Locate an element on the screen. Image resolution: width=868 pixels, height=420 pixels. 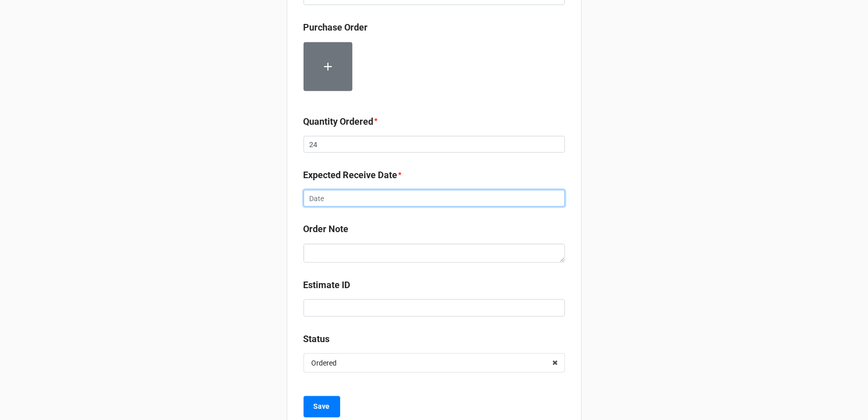
label: Estimate ID is located at coordinates (327, 285).